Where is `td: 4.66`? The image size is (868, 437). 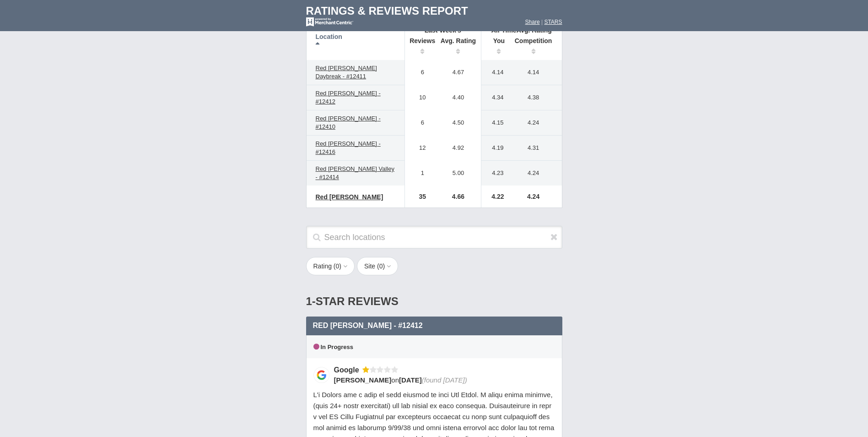
td: 4.66 is located at coordinates (458, 196).